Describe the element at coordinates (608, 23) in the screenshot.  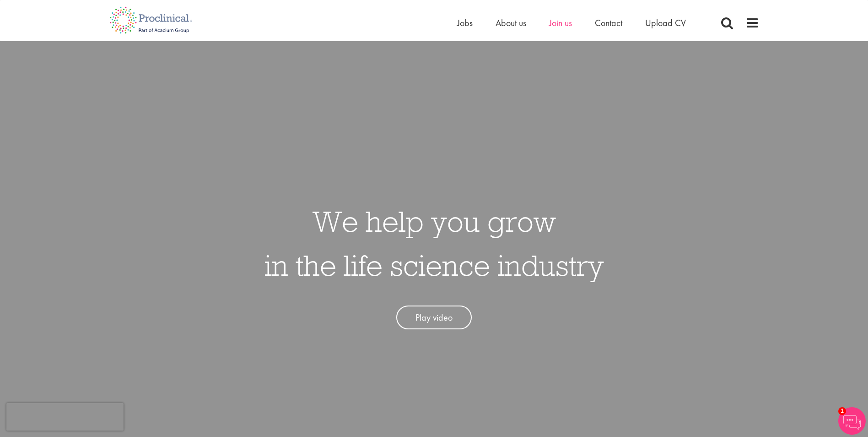
I see `a: Contact` at that location.